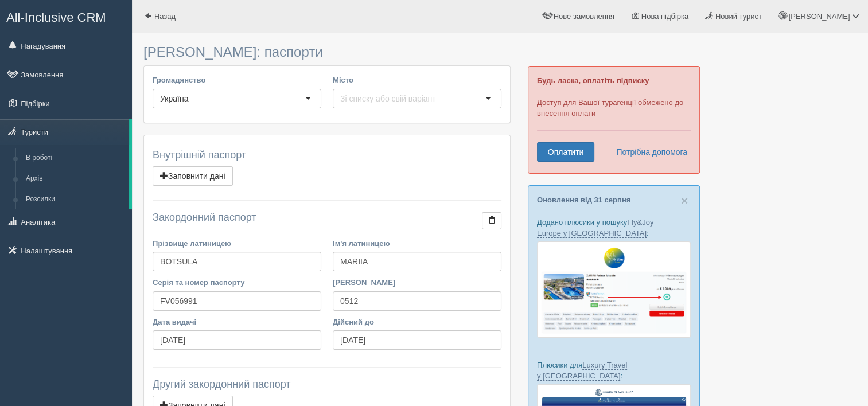  I want to click on span: All-Inclusive CRM, so click(56, 17).